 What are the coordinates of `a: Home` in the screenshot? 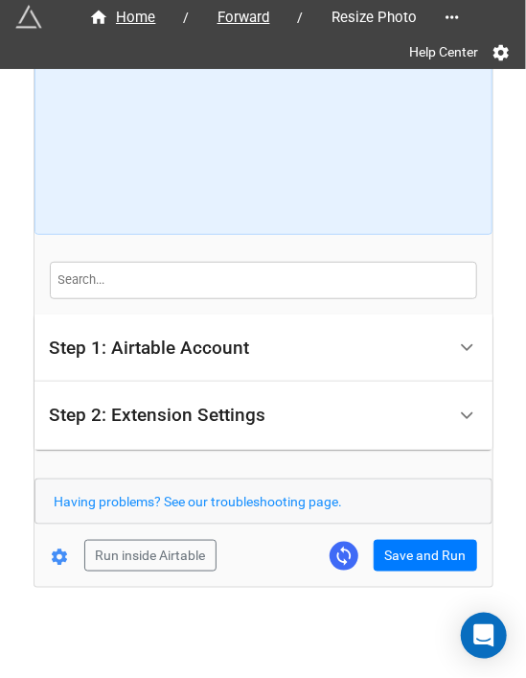 It's located at (123, 17).